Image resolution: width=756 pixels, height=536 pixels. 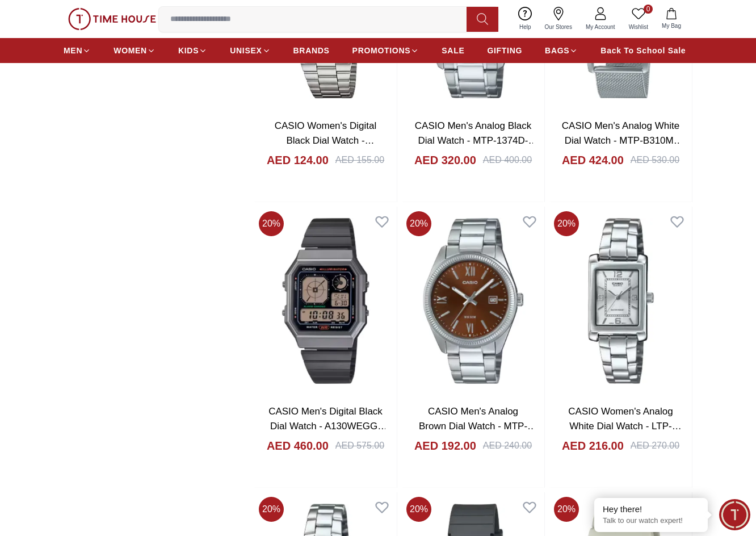 What do you see at coordinates (651, 521) in the screenshot?
I see `p: Talk to our watch expert!` at bounding box center [651, 521].